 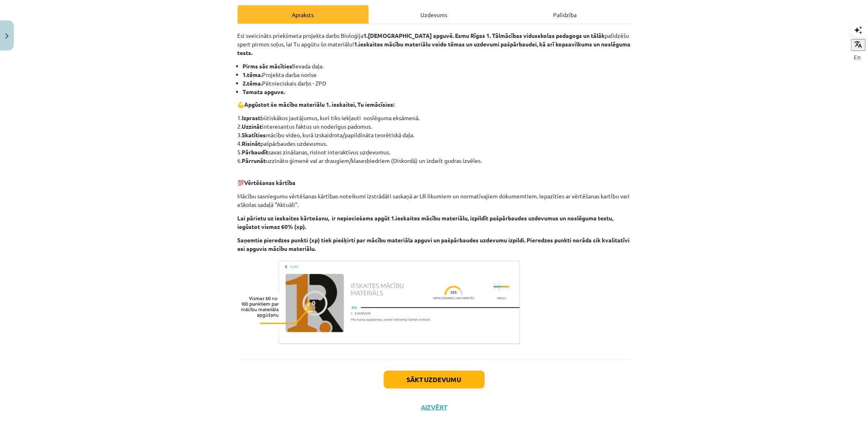 What do you see at coordinates (253, 74) in the screenshot?
I see `b: 1.tēma.` at bounding box center [253, 74].